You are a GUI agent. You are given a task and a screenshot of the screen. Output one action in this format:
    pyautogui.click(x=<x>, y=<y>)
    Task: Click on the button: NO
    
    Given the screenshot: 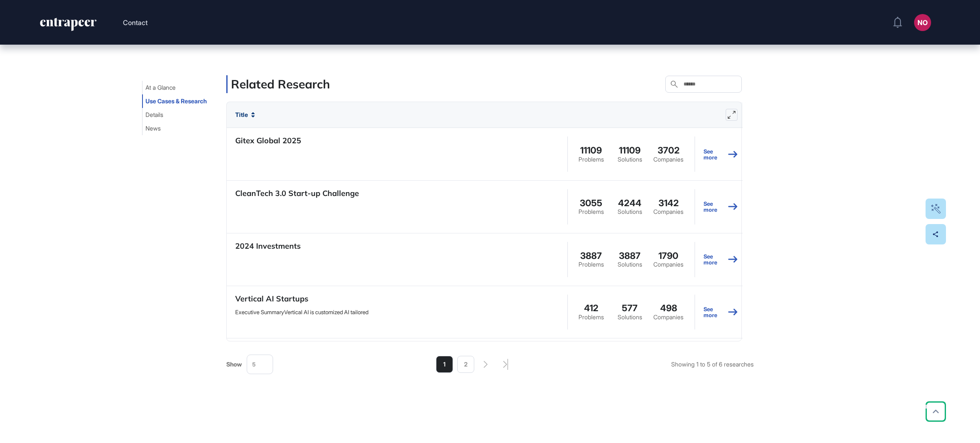 What is the action you would take?
    pyautogui.click(x=923, y=22)
    